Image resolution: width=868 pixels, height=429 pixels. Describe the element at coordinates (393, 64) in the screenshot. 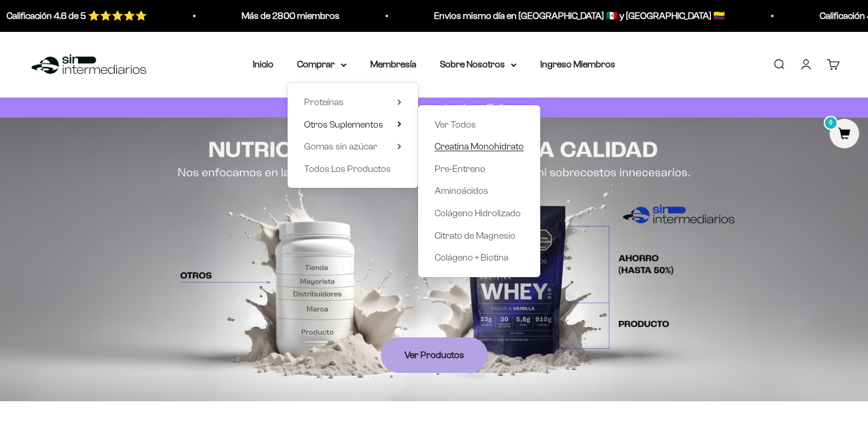

I see `a: Membresía` at that location.